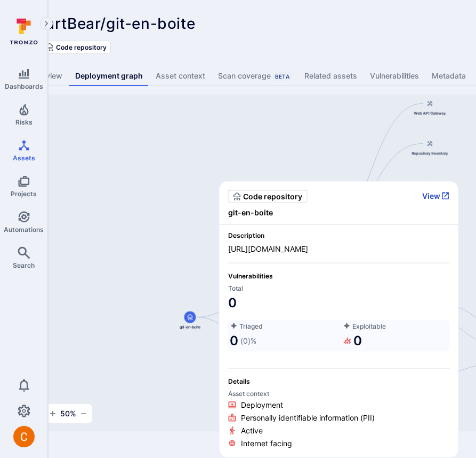 The width and height of the screenshot is (476, 458). What do you see at coordinates (255, 76) in the screenshot?
I see `div: Scan coverage` at bounding box center [255, 76].